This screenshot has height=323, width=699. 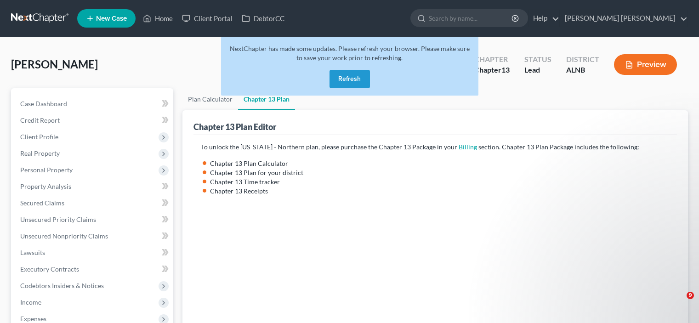 I want to click on a: Executory Contracts, so click(x=93, y=269).